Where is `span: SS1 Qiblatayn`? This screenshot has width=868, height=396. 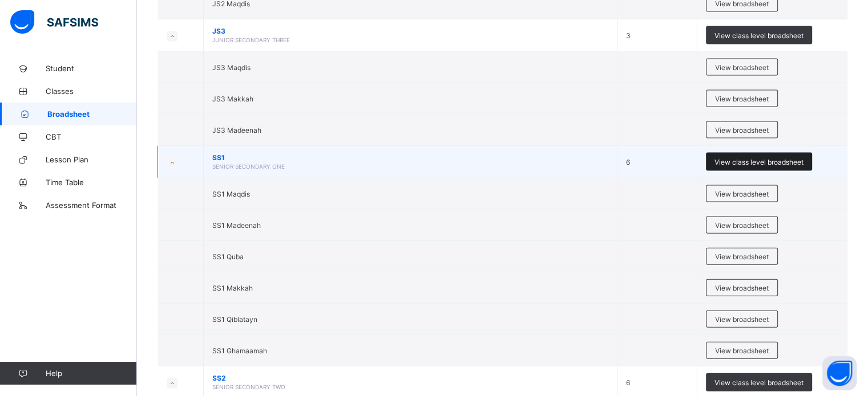
span: SS1 Qiblatayn is located at coordinates (234, 319).